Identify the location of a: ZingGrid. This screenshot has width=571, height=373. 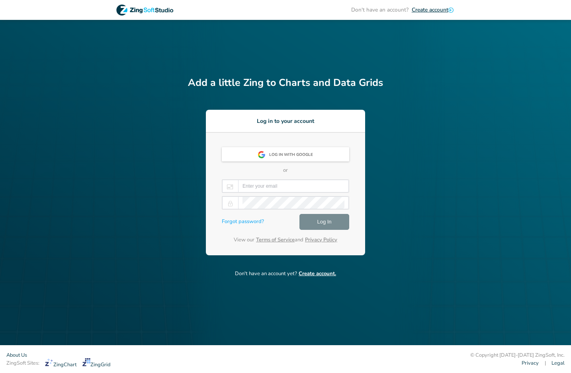
(96, 364).